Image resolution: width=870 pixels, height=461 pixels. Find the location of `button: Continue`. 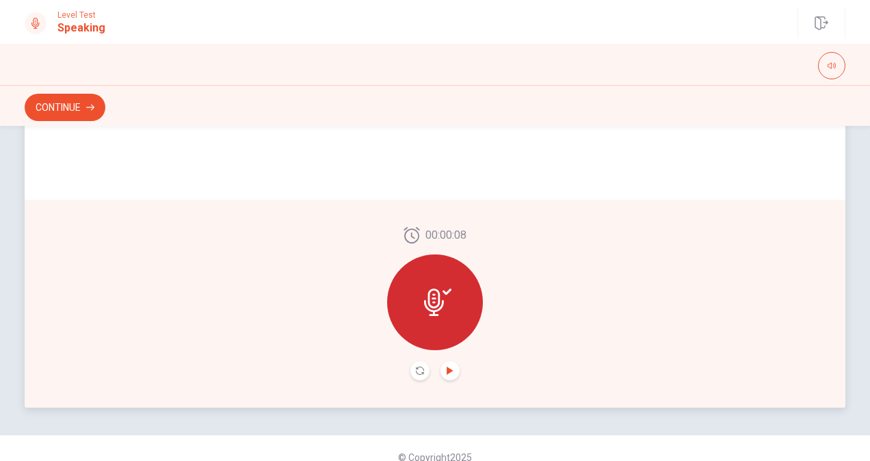

button: Continue is located at coordinates (65, 107).